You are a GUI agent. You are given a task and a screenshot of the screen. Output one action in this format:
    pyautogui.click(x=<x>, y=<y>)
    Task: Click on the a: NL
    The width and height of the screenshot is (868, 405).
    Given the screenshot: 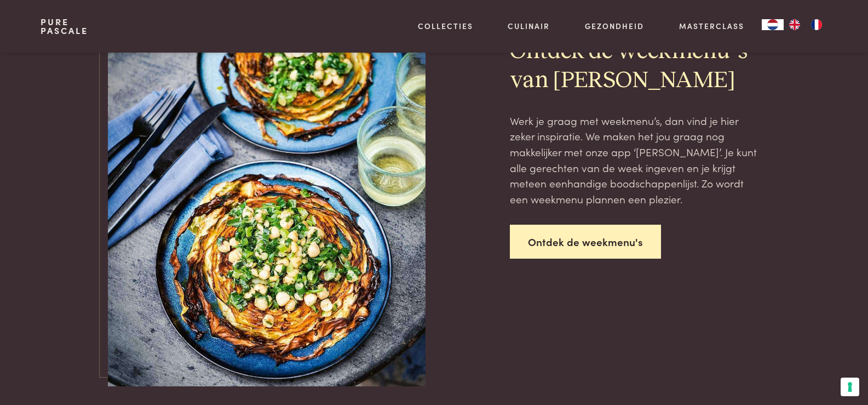 What is the action you would take?
    pyautogui.click(x=772, y=25)
    